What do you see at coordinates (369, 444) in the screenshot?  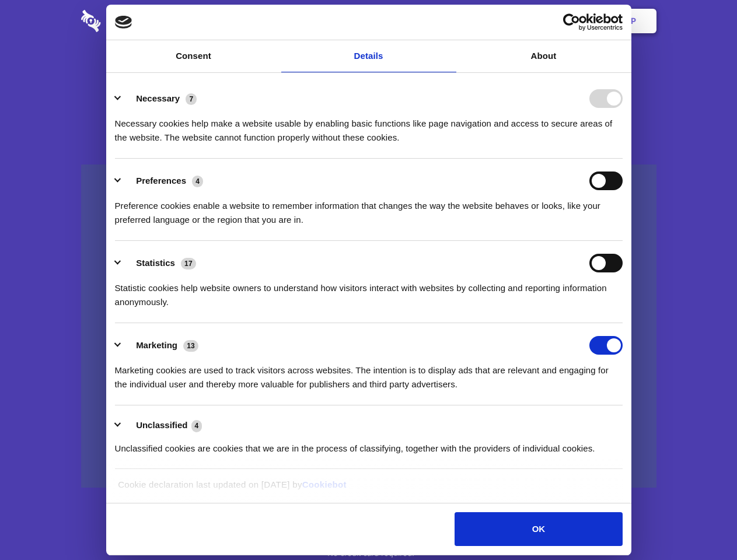 I see `div: Unclassified cookies are cookies that we are in the process of classifying, together with the pro...` at bounding box center [369, 444].